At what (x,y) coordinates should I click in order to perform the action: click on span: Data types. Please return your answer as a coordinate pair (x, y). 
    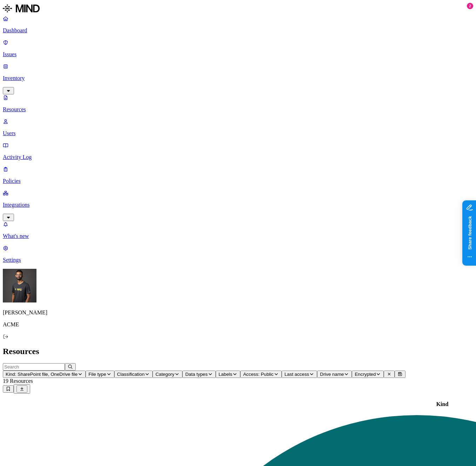
    Looking at the image, I should click on (197, 374).